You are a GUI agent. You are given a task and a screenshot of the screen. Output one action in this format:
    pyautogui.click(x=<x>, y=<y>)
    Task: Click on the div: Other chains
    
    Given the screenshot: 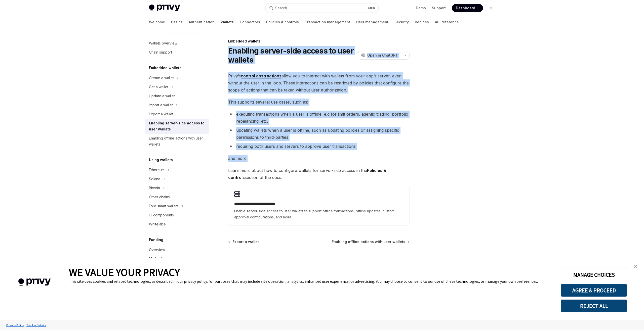 What is the action you would take?
    pyautogui.click(x=159, y=197)
    